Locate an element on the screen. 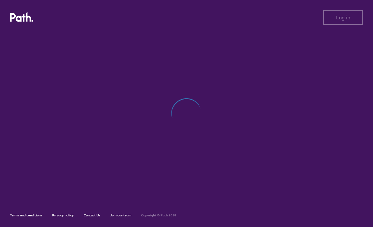 The height and width of the screenshot is (227, 373). span: Log in is located at coordinates (343, 18).